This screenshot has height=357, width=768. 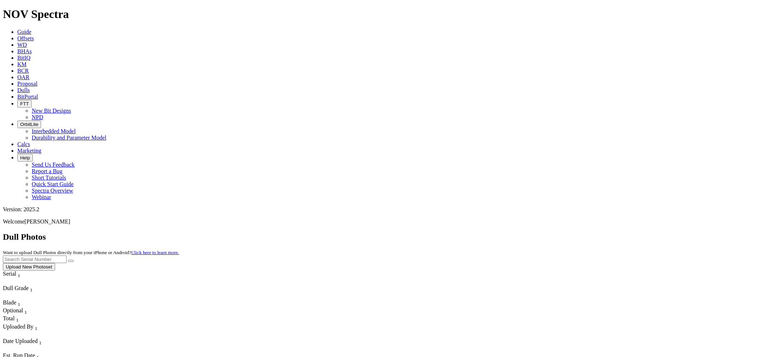 I want to click on a: Click here to learn more., so click(x=155, y=253).